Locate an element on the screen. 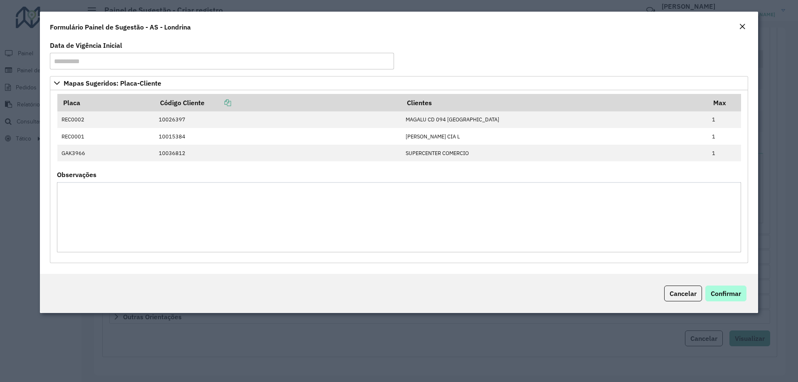 This screenshot has height=382, width=798. a: Copiar is located at coordinates (218, 103).